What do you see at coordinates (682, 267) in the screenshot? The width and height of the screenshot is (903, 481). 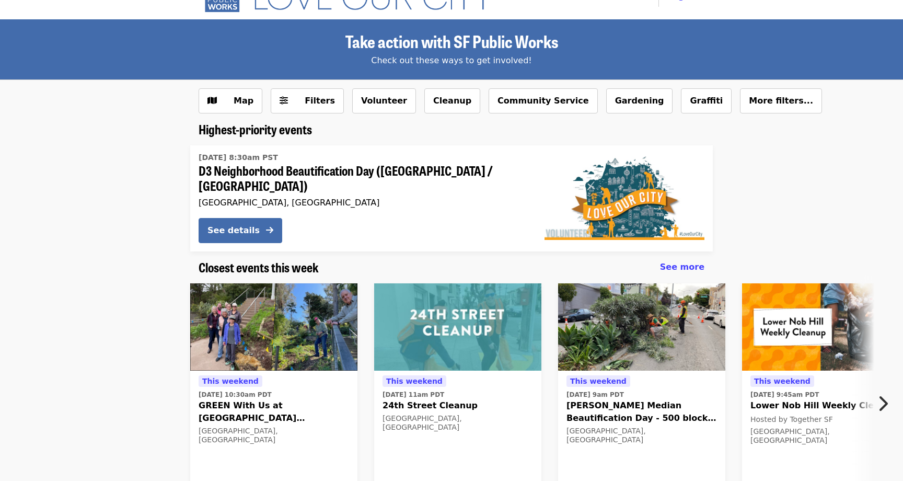 I see `a: See more` at bounding box center [682, 267].